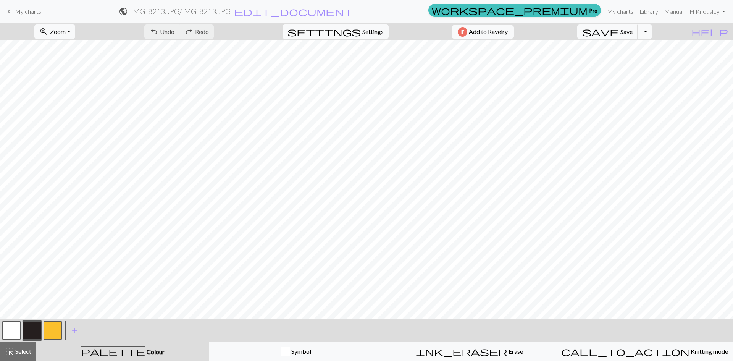 This screenshot has height=361, width=733. What do you see at coordinates (644, 351) in the screenshot?
I see `button: Knitting mode` at bounding box center [644, 351].